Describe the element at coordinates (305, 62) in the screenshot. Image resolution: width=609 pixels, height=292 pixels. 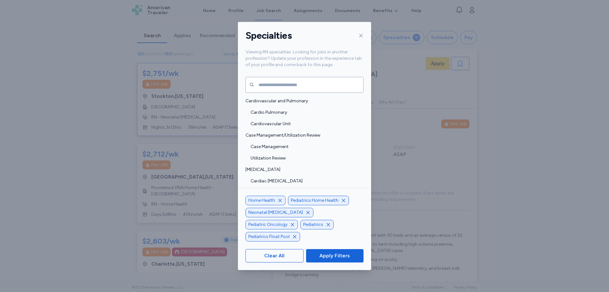
I see `div: Viewing RN specialties. Looking for jobs in another profession? Update your profession in the exp...` at that location.